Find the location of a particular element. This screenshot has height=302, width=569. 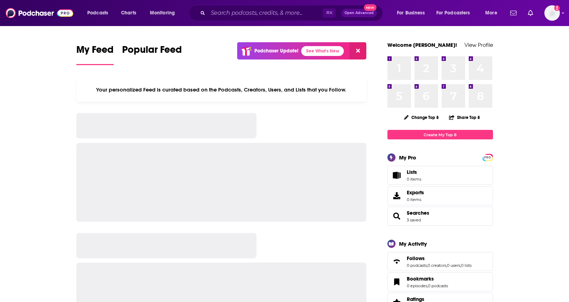

a: My Feed is located at coordinates (95, 54).